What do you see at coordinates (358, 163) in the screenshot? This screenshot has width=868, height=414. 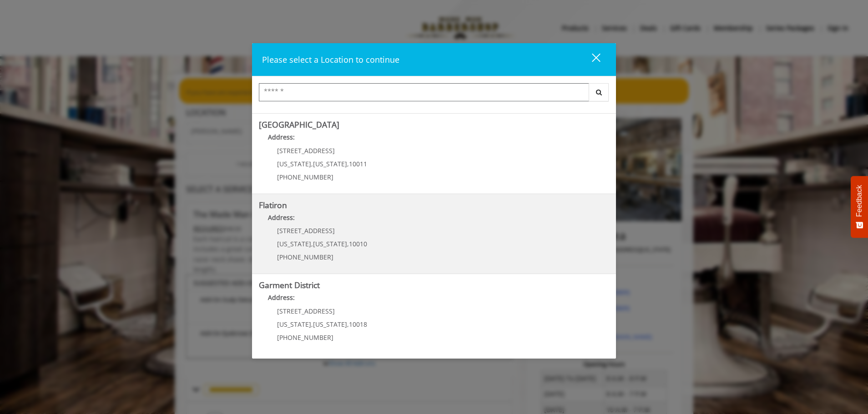 I see `span: 10011` at bounding box center [358, 163].